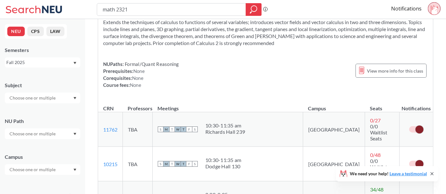 This screenshot has width=446, height=194. Describe the element at coordinates (334, 105) in the screenshot. I see `th: Campus` at that location.